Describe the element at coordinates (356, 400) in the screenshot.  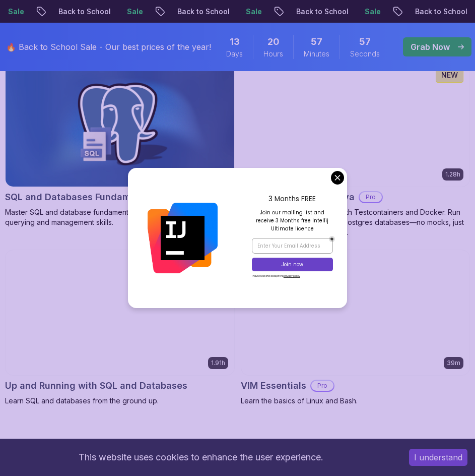
I see `p: Learn the basics of Linux and Bash.` at that location.